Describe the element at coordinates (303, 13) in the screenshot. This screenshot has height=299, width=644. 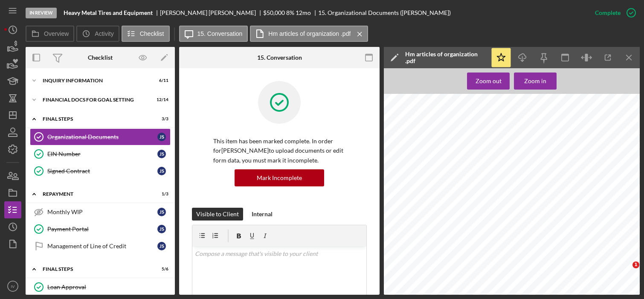
I see `div: 12 mo` at that location.